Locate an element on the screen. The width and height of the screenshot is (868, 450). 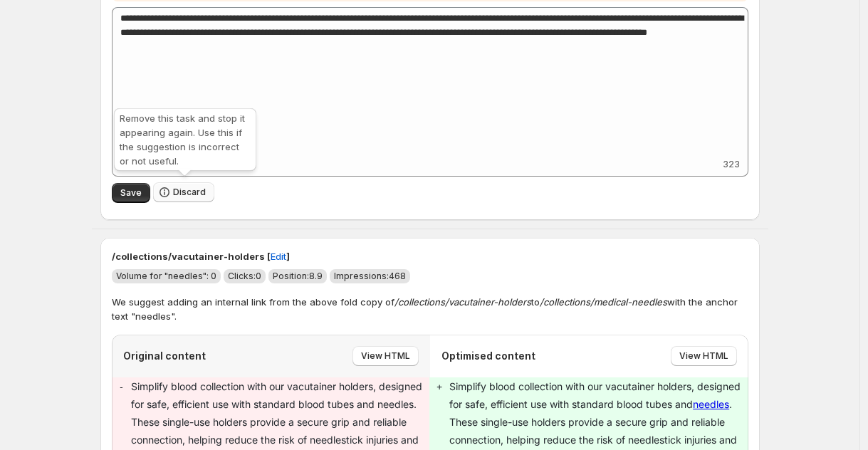
a: needles is located at coordinates (711, 404).